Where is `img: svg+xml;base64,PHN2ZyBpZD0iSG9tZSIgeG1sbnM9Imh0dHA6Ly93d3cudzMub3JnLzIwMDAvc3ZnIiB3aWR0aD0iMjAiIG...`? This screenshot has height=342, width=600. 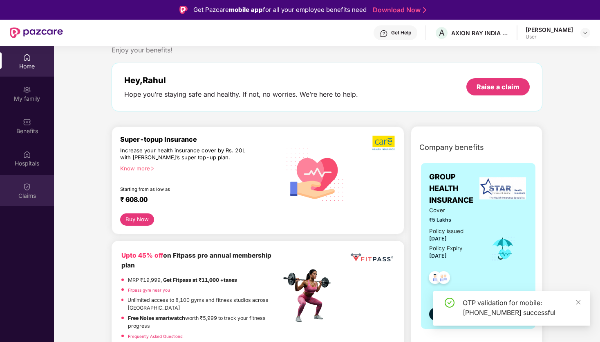
img: svg+xml;base64,PHN2ZyBpZD0iSG9tZSIgeG1sbnM9Imh0dHA6Ly93d3cudzMub3JnLzIwMDAvc3ZnIiB3aWR0aD0iMjAiIG... is located at coordinates (27, 57).